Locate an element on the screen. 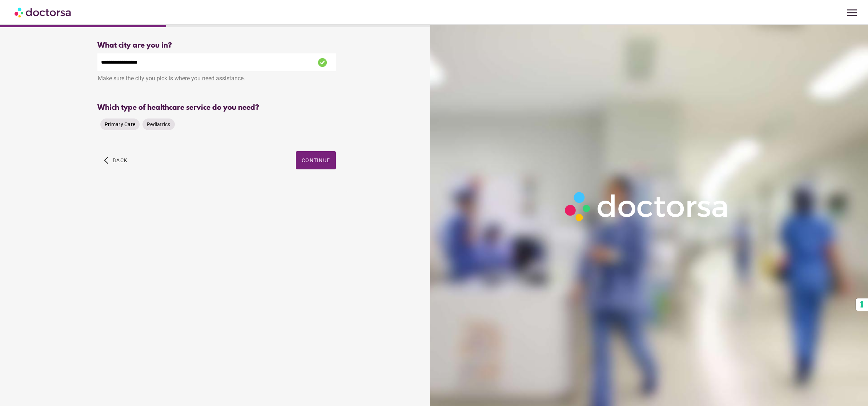  span: Continue is located at coordinates (316, 160).